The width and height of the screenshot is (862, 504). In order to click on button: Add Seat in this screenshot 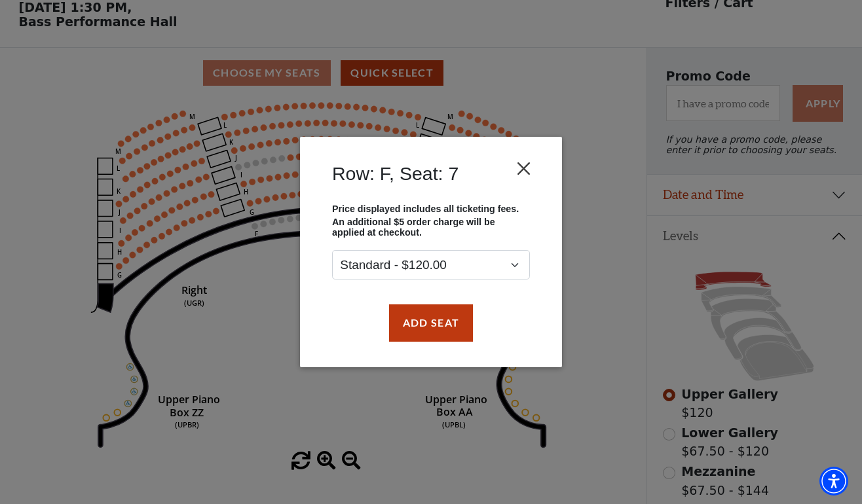, I will do `click(431, 323)`.